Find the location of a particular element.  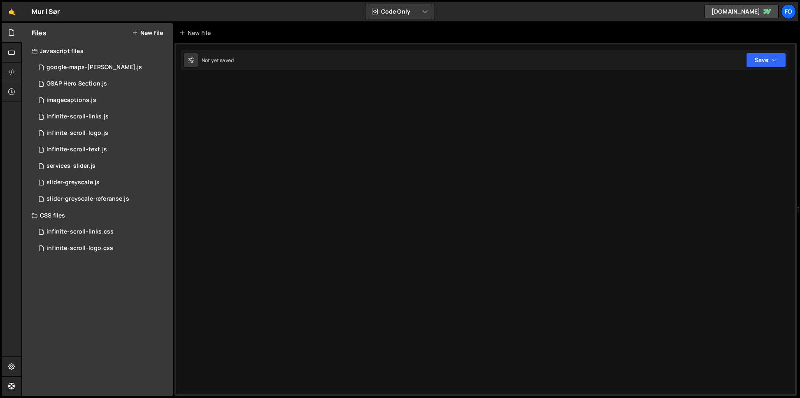

div: infinite-scroll-links.js is located at coordinates (77, 117).